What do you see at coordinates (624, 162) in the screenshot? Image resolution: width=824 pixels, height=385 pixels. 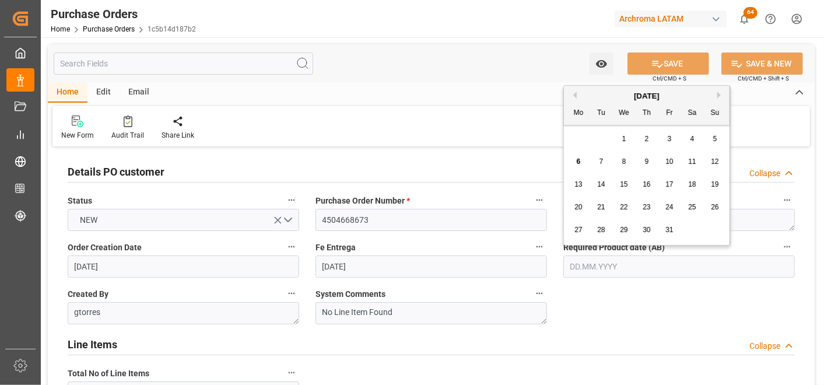 I see `div: Choose Wednesday, October 8th, 2025` at bounding box center [624, 162].